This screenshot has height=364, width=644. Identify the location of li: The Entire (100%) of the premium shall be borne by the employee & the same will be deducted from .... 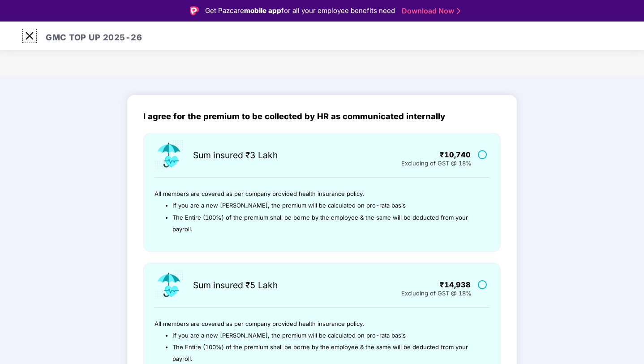
(325, 223).